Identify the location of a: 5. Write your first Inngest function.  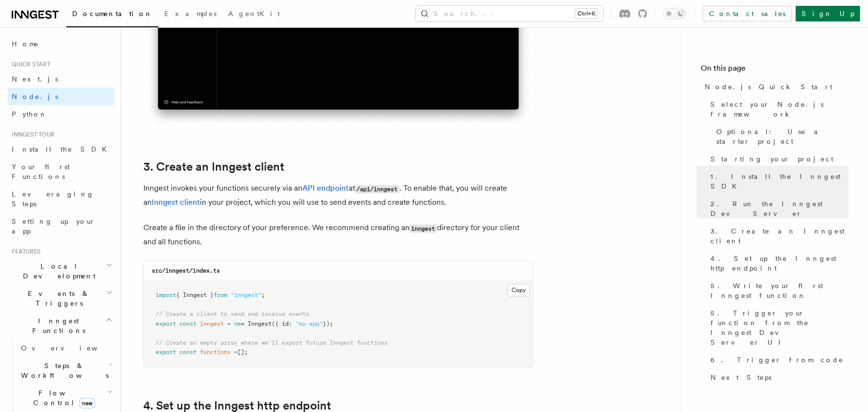
(777, 290).